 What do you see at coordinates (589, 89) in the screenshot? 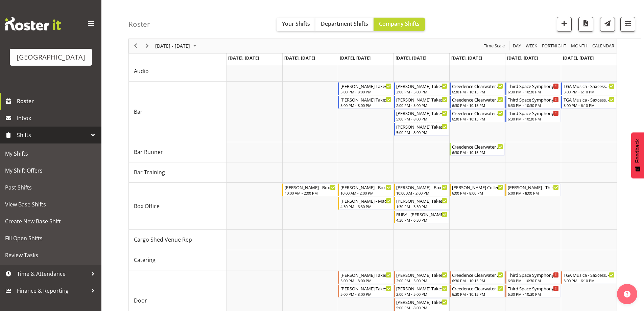
I see `div: Bar"s event - TGA Musica - Saxcess. - Emma Johns Begin From Sunday, August 24, 2025 at 3:00:00 PM...` at bounding box center [589, 89].